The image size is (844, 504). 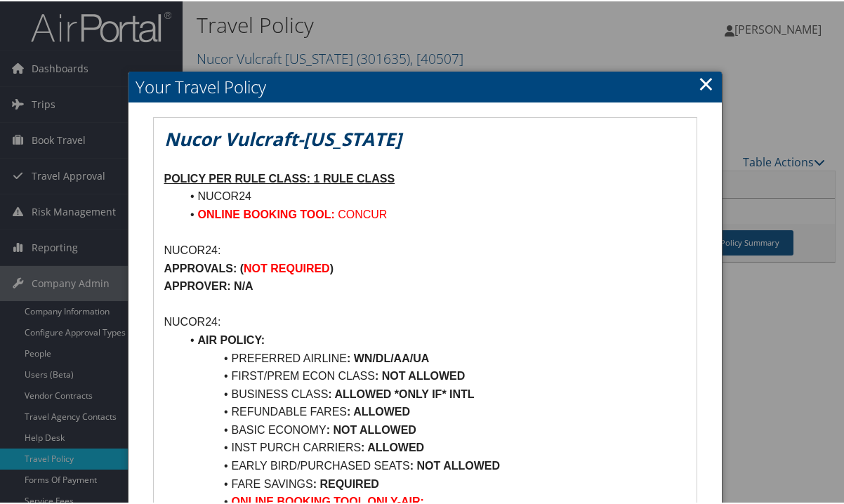 I want to click on u: POLICY PER RULE CLASS: 1 RULE CLASS, so click(x=279, y=177).